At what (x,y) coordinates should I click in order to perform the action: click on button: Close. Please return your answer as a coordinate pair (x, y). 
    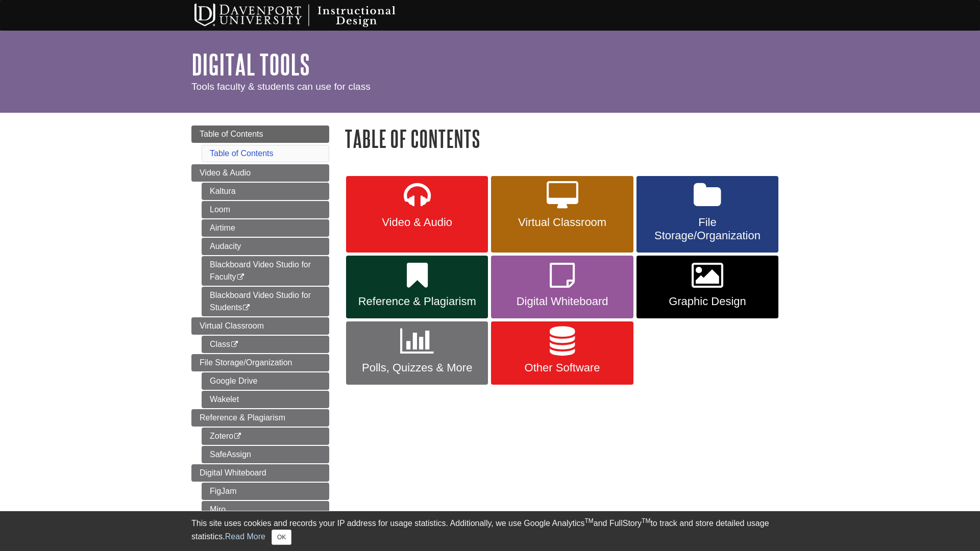
    Looking at the image, I should click on (282, 537).